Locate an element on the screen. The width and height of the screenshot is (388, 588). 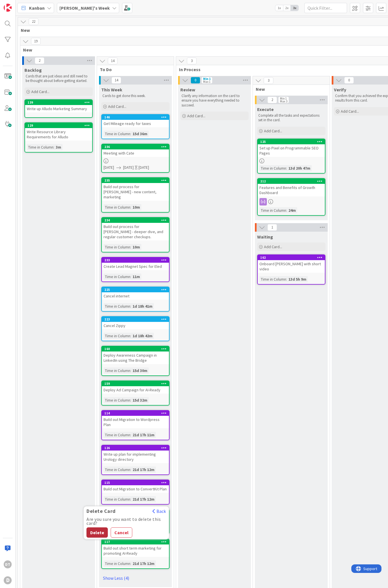
div: Write up Alludo Marketing Summary is located at coordinates (58, 109).